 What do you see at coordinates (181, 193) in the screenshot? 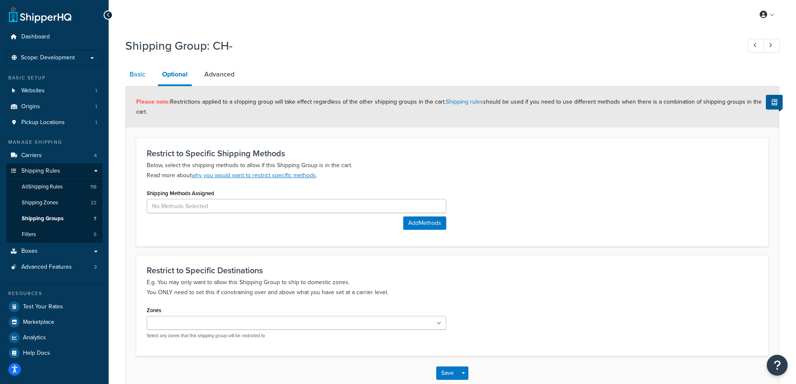
I see `label: Shipping Methods Assigned` at bounding box center [181, 193].